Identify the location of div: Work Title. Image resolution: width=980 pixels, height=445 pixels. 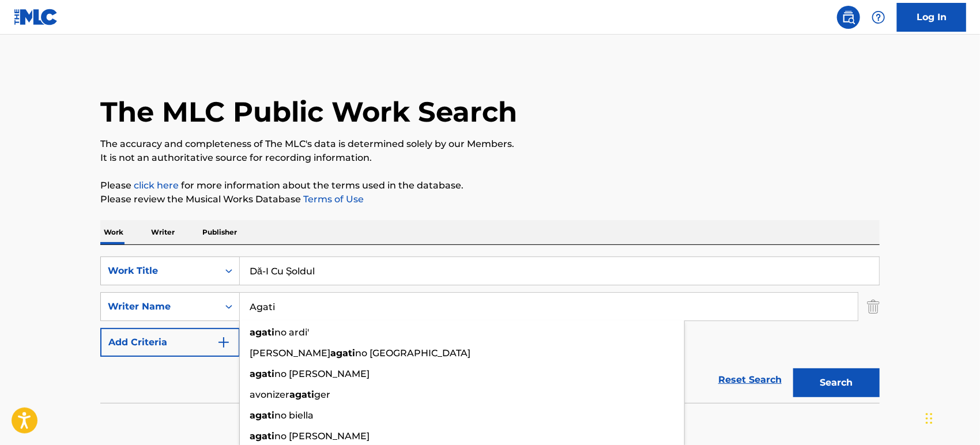
(160, 271).